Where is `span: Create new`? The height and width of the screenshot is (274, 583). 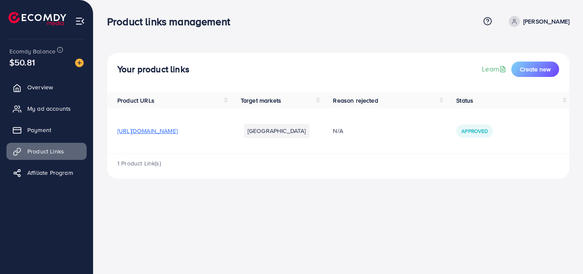 span: Create new is located at coordinates (535, 69).